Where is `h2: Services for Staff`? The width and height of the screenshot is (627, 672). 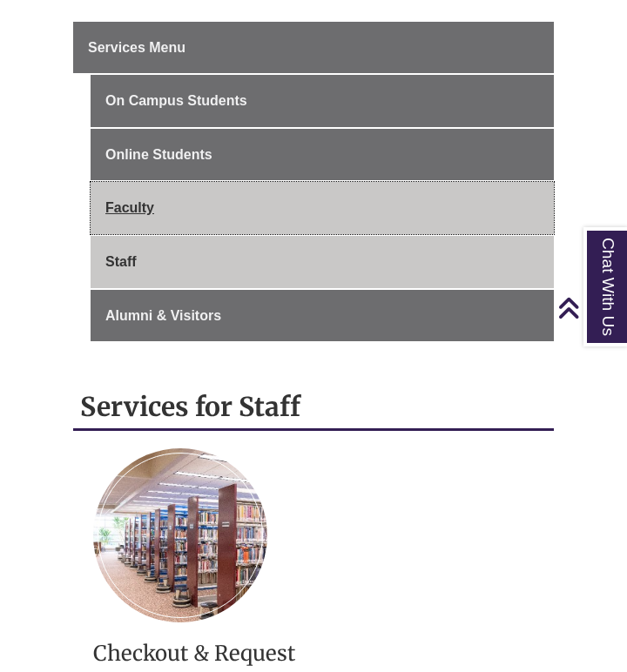 h2: Services for Staff is located at coordinates (314, 407).